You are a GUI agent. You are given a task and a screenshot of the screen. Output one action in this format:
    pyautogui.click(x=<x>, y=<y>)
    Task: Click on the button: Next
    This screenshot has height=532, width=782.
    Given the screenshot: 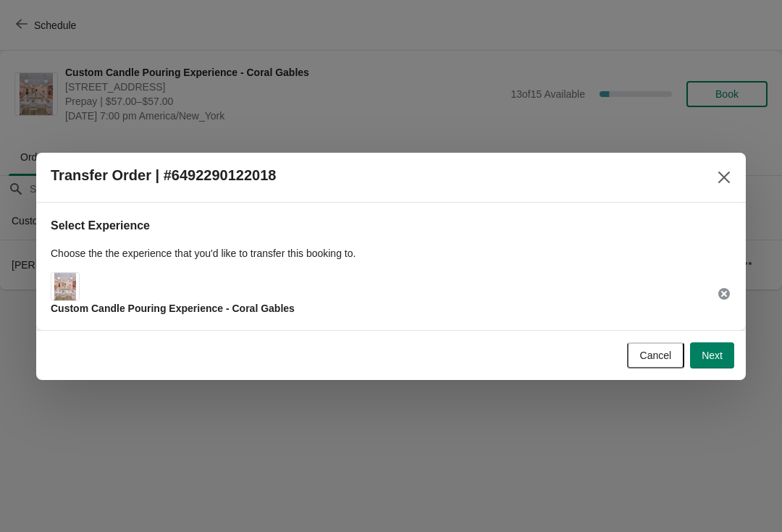 What is the action you would take?
    pyautogui.click(x=712, y=355)
    